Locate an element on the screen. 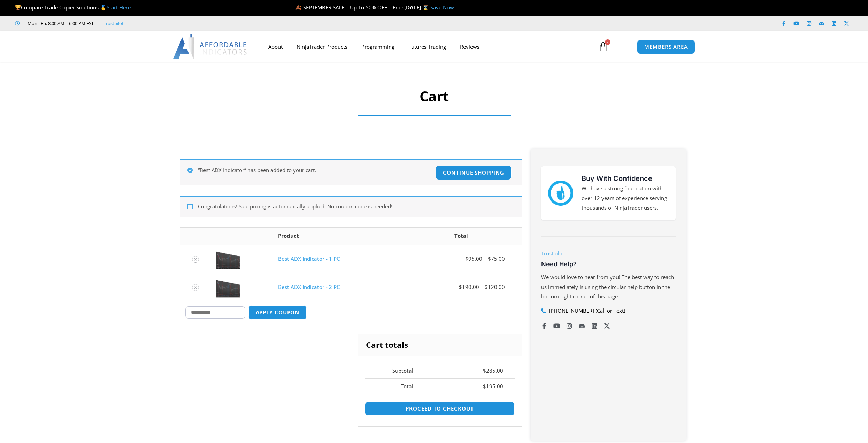 The image size is (868, 443). th: Subtotal is located at coordinates (395, 371).